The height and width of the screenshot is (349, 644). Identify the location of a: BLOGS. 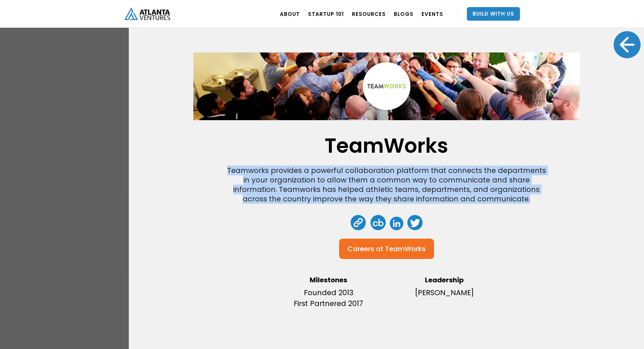
(404, 14).